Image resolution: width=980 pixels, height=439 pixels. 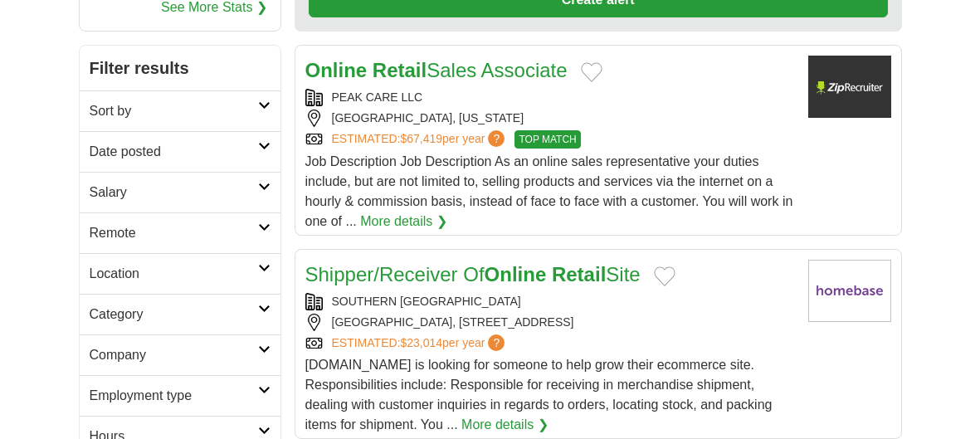 I want to click on a: Sort by, so click(x=180, y=110).